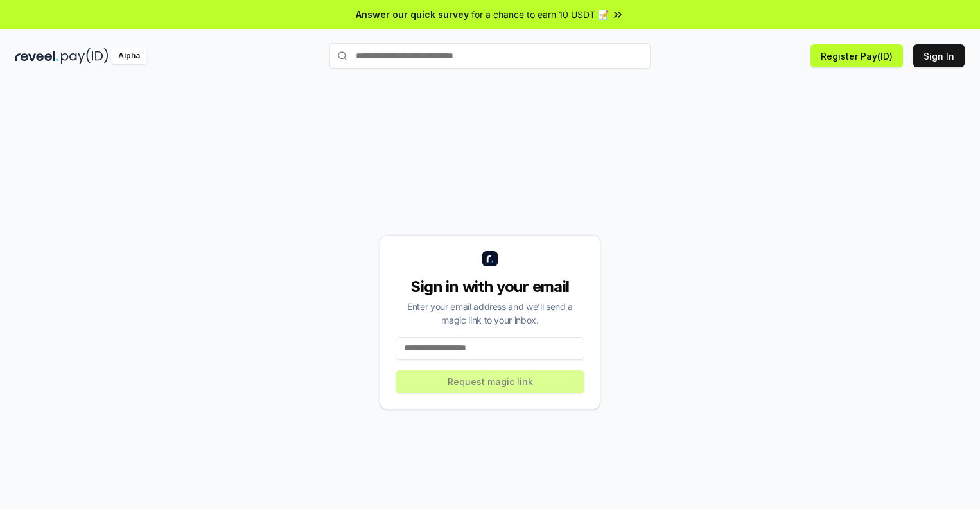 This screenshot has height=509, width=980. I want to click on div: Alpha, so click(129, 56).